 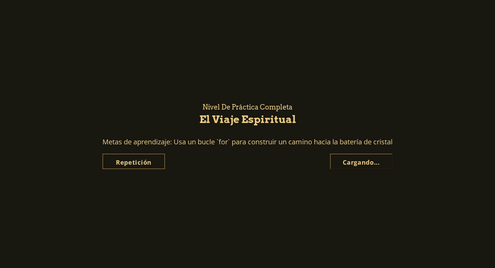 I want to click on button: Cargando..., so click(x=362, y=161).